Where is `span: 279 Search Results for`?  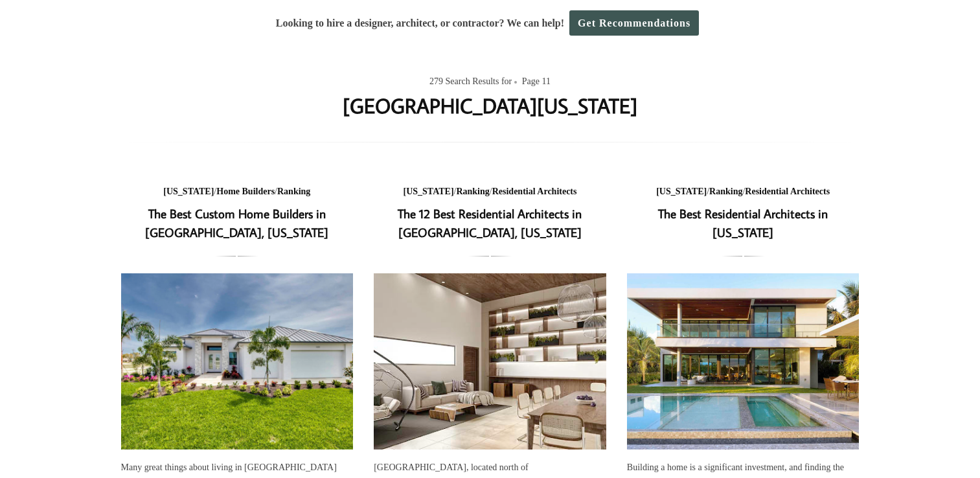
span: 279 Search Results for is located at coordinates (474, 81).